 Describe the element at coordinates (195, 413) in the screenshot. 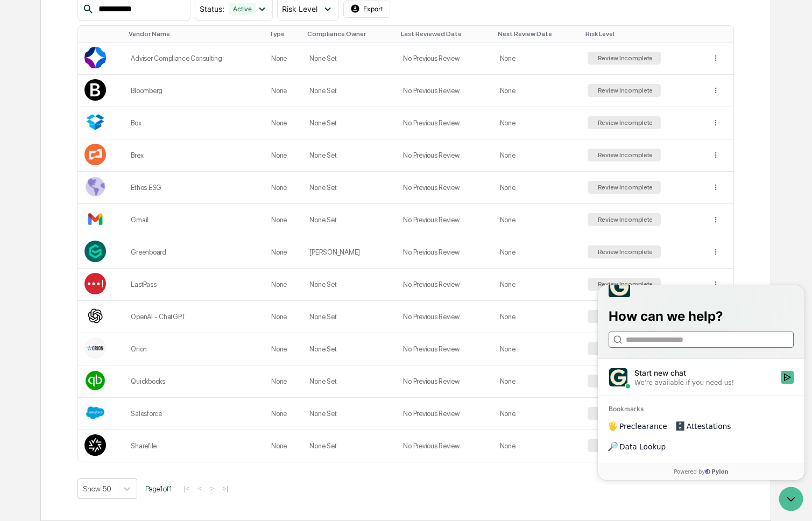

I see `div: Salesforce` at that location.